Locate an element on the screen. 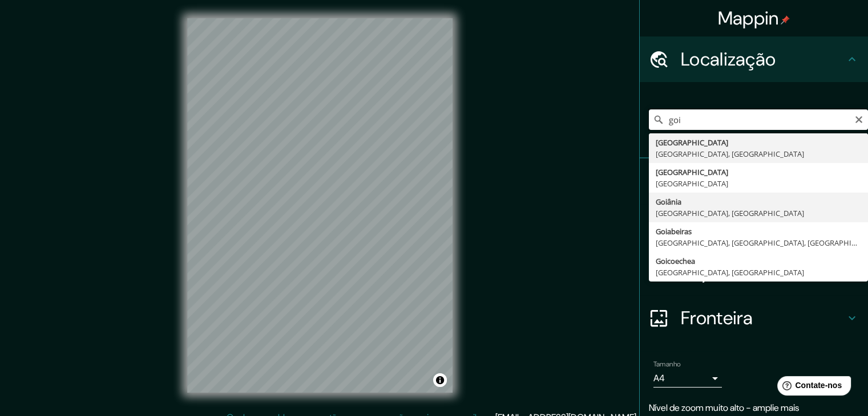 This screenshot has width=868, height=416. font: Mappin is located at coordinates (748, 19).